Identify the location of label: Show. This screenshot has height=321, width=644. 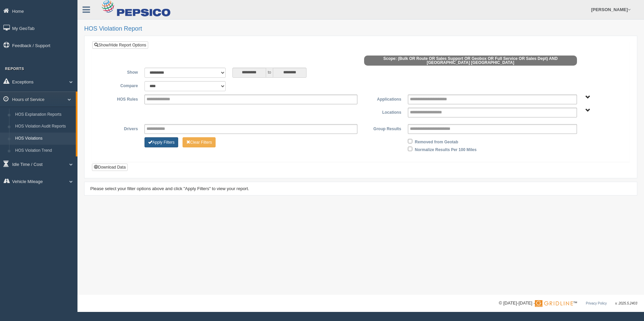
(119, 72).